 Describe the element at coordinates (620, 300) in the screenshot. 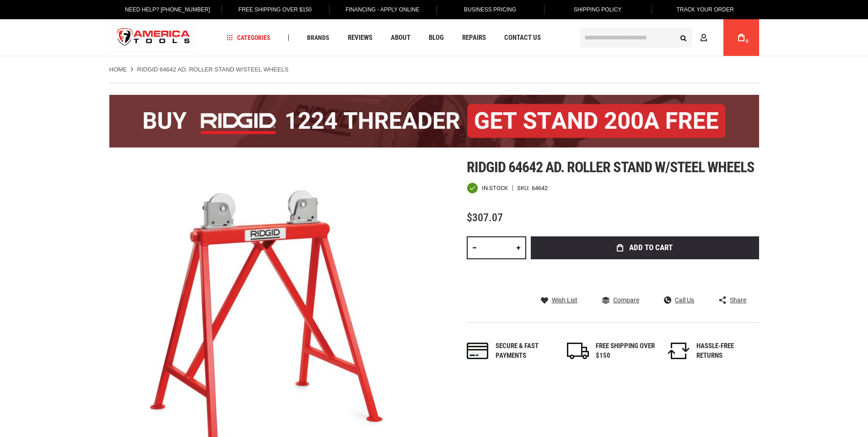

I see `a: Compare` at that location.